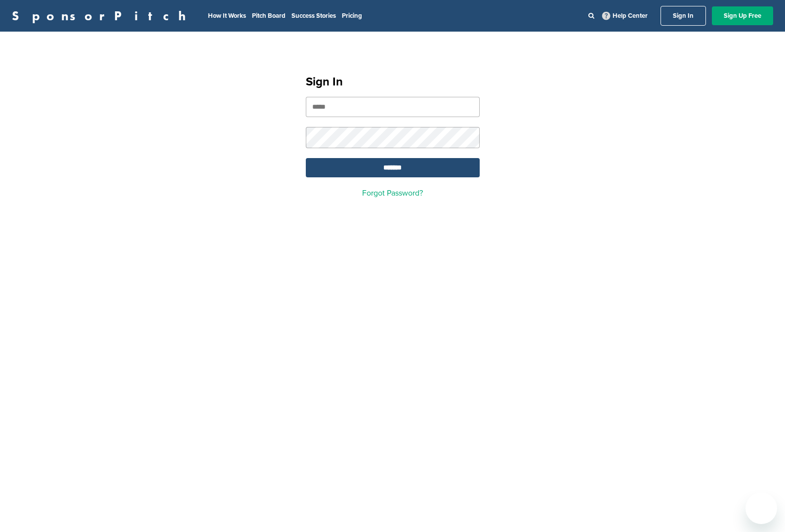 This screenshot has width=785, height=532. What do you see at coordinates (683, 16) in the screenshot?
I see `a: Sign In` at bounding box center [683, 16].